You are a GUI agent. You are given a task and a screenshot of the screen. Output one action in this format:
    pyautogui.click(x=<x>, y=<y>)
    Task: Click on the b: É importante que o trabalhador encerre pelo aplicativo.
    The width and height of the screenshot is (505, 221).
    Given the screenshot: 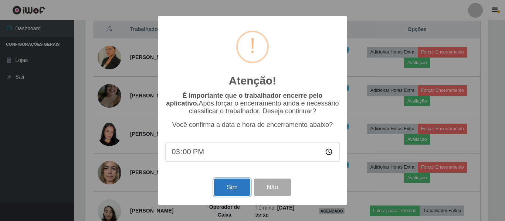 What is the action you would take?
    pyautogui.click(x=244, y=99)
    